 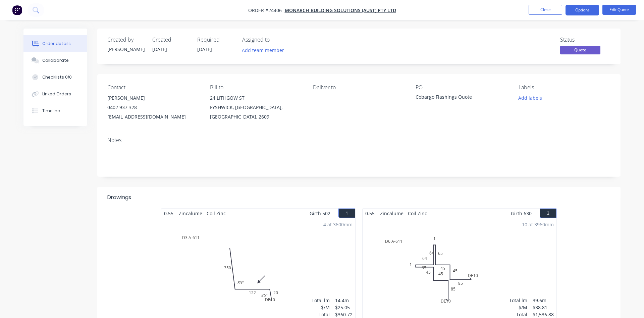 What do you see at coordinates (171, 40) in the screenshot?
I see `div: Created` at bounding box center [171, 40].